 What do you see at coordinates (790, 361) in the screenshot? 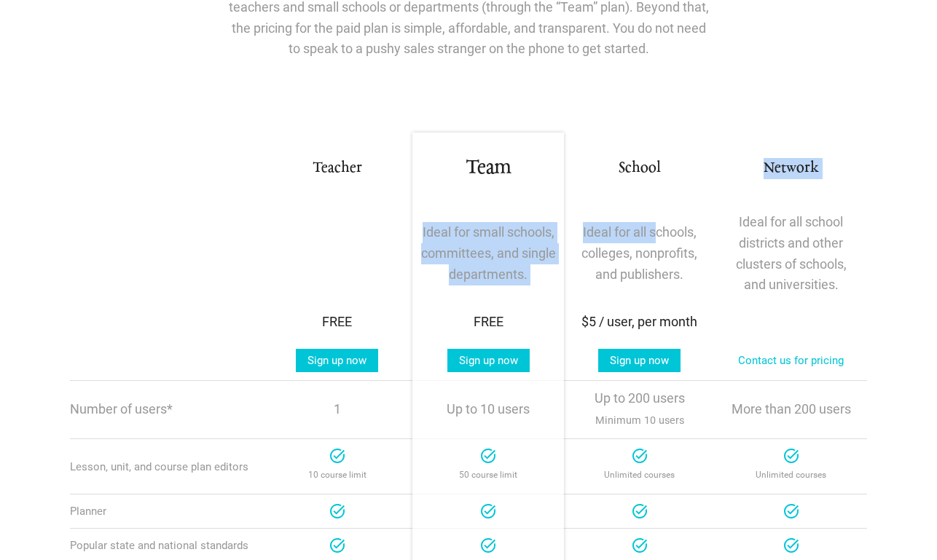
I see `a: Contact us for pricing` at bounding box center [790, 361].